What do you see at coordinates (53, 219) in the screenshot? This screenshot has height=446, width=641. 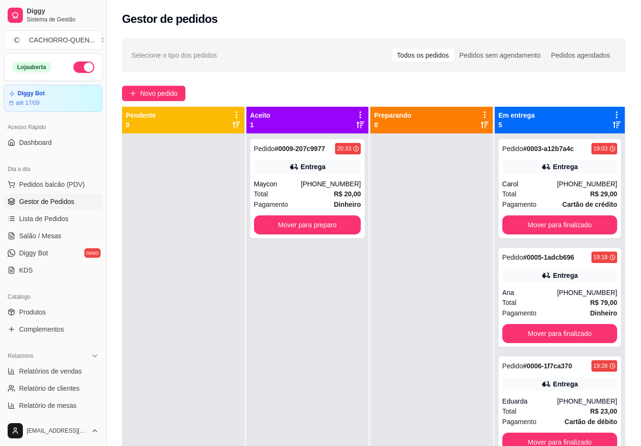 I see `a: Lista de Pedidos` at bounding box center [53, 219].